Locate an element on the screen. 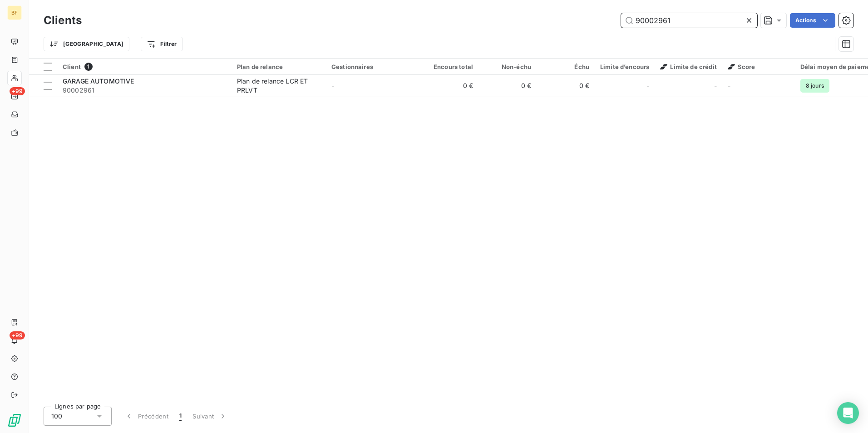 The image size is (868, 433). button: Précédent is located at coordinates (146, 417).